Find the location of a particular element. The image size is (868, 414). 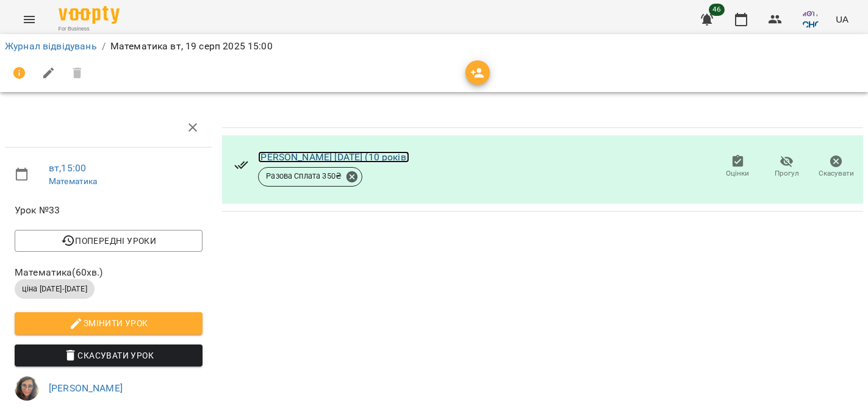

span: Математика ( 60 хв. ) is located at coordinates (108, 273).